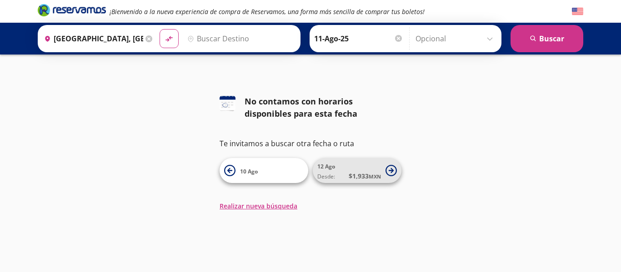  Describe the element at coordinates (263, 170) in the screenshot. I see `button: 10 Ago` at that location.